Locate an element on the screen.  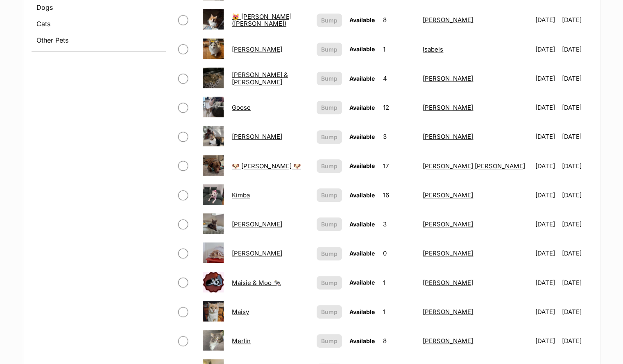
td: 16 is located at coordinates (399, 195).